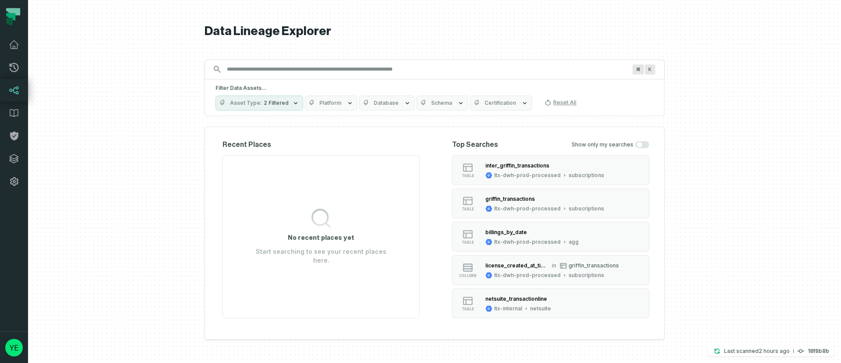 The height and width of the screenshot is (363, 841). Describe the element at coordinates (14, 347) in the screenshot. I see `img: avatar of yedidya` at that location.